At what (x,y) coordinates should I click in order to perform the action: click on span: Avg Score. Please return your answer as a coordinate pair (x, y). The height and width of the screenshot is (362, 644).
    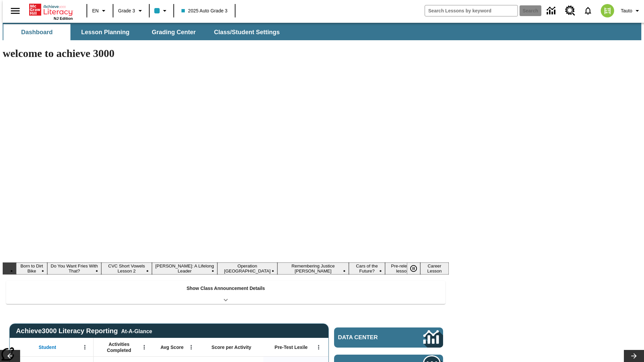
    Looking at the image, I should click on (171, 347).